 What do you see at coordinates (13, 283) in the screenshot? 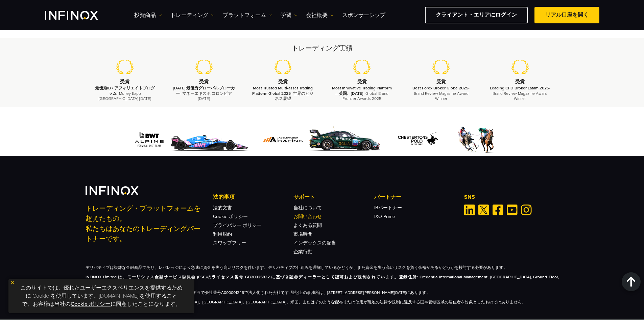
I see `img: yellow close icon` at bounding box center [13, 283].